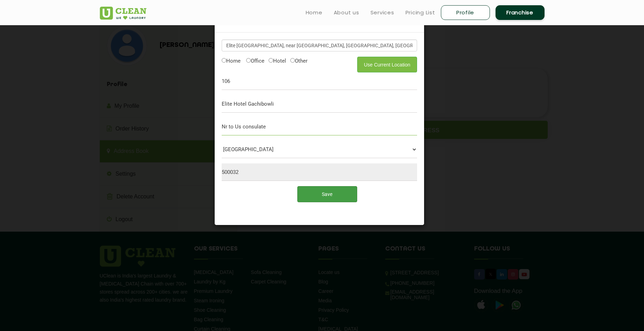  Describe the element at coordinates (255, 60) in the screenshot. I see `label: Office` at that location.